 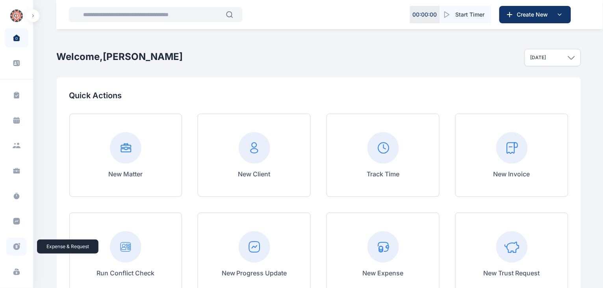 What do you see at coordinates (254, 273) in the screenshot?
I see `p: New Progress Update` at bounding box center [254, 273].